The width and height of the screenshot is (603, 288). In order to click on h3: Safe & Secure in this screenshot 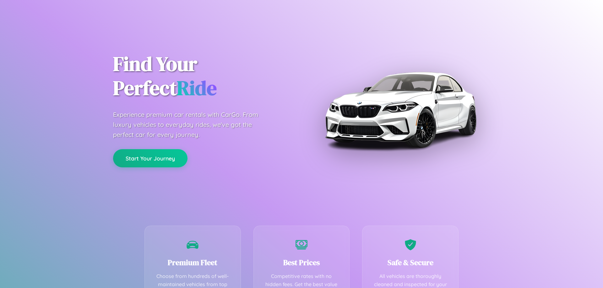, I will do `click(410, 263)`.